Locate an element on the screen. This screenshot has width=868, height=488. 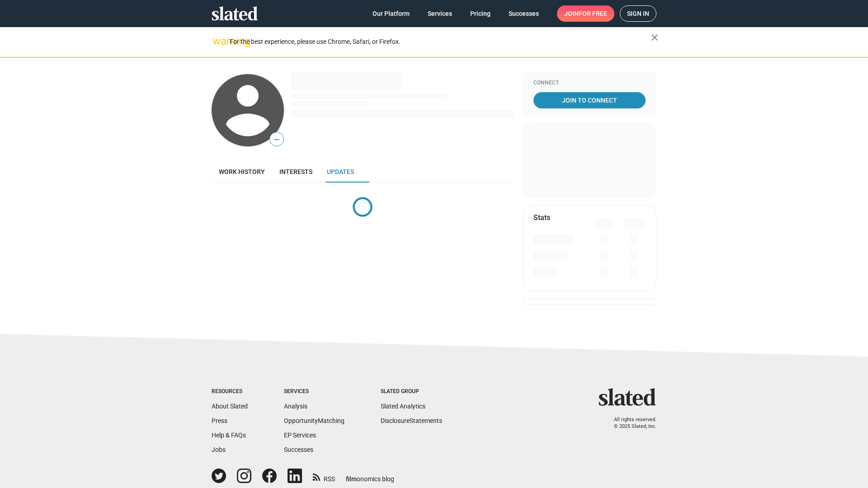
a: Press is located at coordinates (219, 421).